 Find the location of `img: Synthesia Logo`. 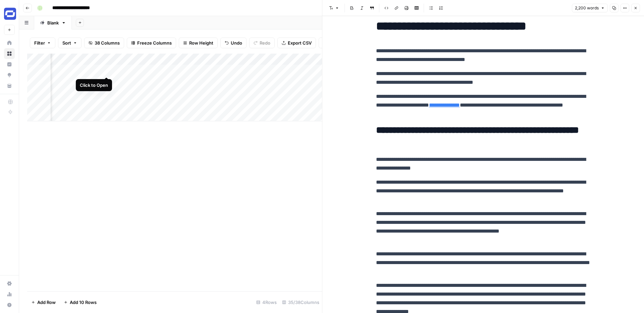

img: Synthesia Logo is located at coordinates (10, 13).